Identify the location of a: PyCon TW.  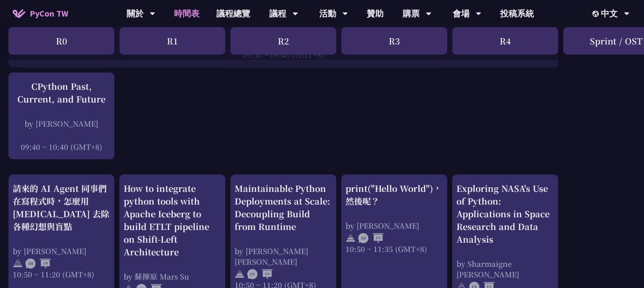
(40, 14).